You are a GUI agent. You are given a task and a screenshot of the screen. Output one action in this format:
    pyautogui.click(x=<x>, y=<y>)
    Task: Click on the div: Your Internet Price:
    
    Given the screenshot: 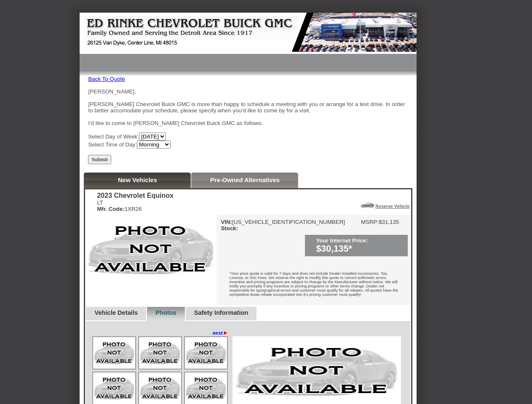 What is the action you would take?
    pyautogui.click(x=360, y=240)
    